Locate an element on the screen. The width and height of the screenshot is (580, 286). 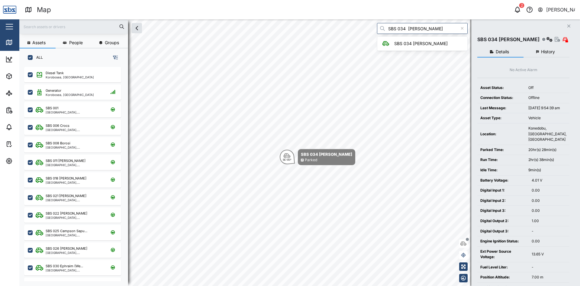
div: Last Message: is located at coordinates (501, 108).